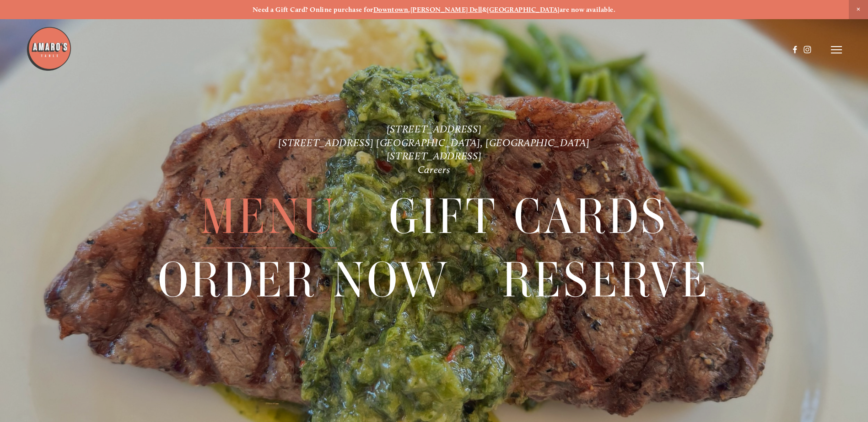 This screenshot has height=422, width=868. Describe the element at coordinates (268, 217) in the screenshot. I see `a: Menu` at that location.